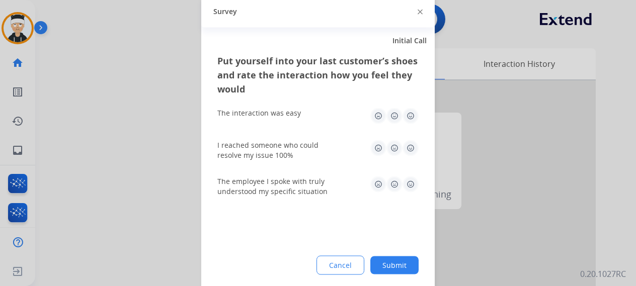  Describe the element at coordinates (420, 12) in the screenshot. I see `img: close-button` at that location.